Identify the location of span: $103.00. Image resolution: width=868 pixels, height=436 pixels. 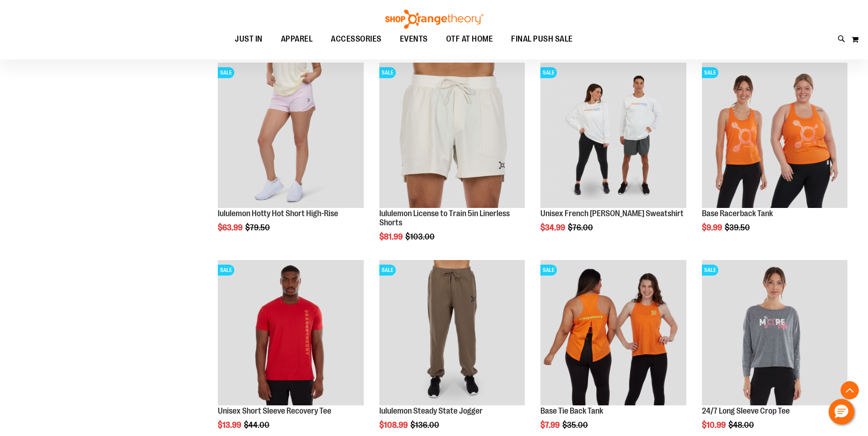
(421, 237).